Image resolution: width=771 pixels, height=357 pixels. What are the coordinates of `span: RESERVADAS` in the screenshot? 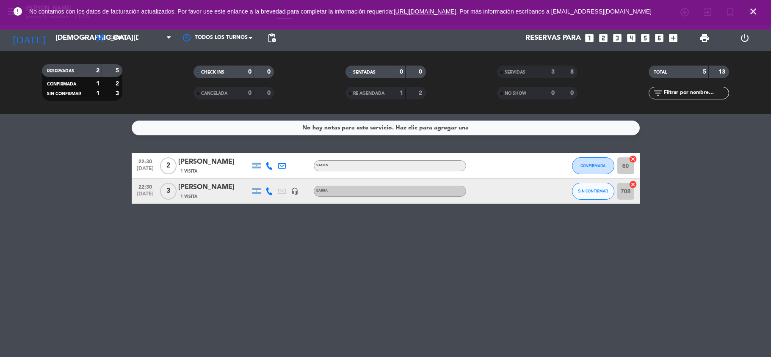 It's located at (61, 71).